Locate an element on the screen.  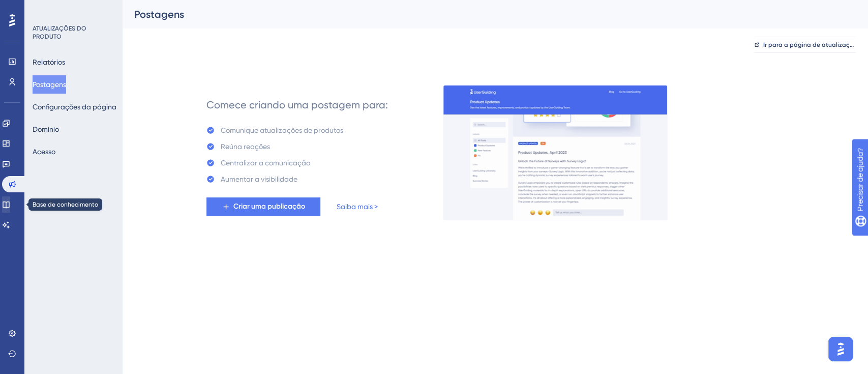
font: Saiba mais > is located at coordinates (357, 206).